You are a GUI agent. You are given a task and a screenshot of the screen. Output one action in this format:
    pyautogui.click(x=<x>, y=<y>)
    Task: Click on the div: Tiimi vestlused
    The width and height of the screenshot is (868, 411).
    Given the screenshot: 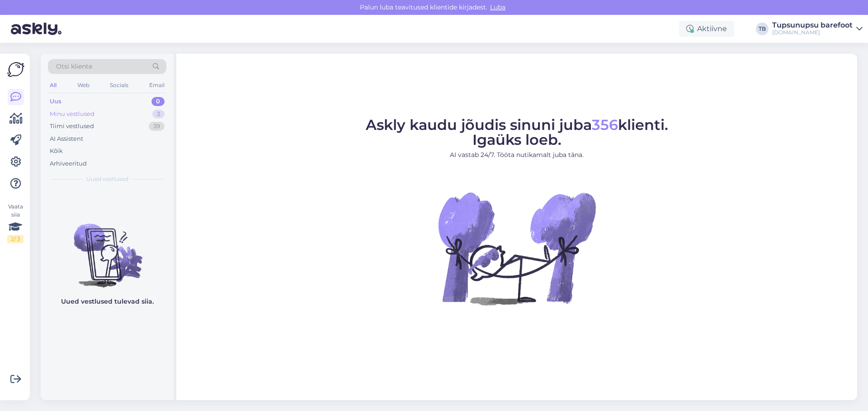 What is the action you would take?
    pyautogui.click(x=72, y=126)
    